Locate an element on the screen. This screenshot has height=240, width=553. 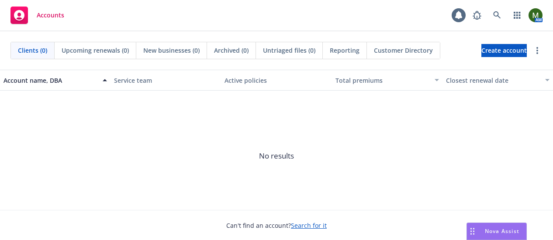
div: Closest renewal date is located at coordinates (492, 80).